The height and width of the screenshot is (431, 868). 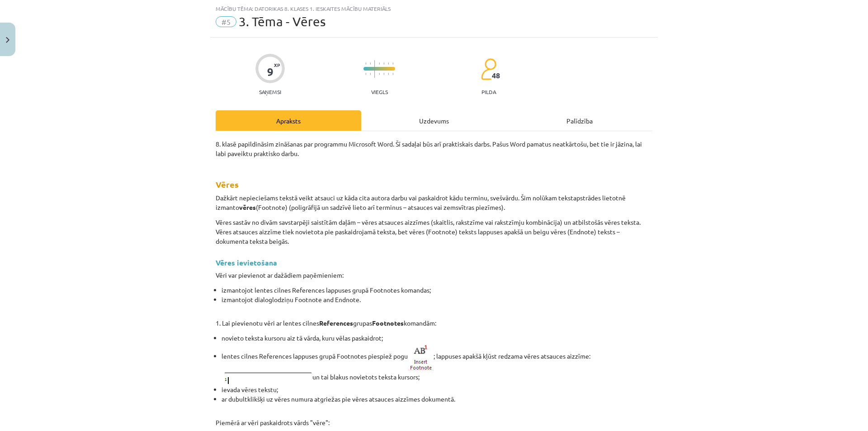 I want to click on li: ievada vēres tekstu;, so click(x=437, y=389).